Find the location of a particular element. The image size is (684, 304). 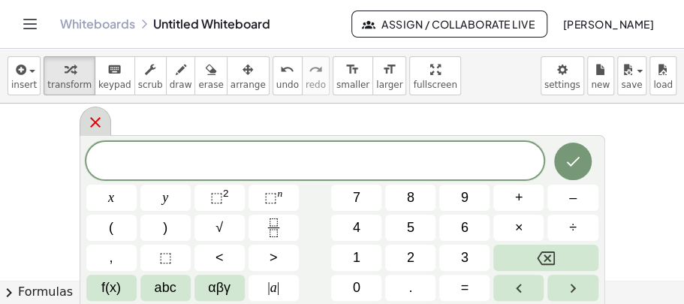

span: 4 is located at coordinates (357, 227).